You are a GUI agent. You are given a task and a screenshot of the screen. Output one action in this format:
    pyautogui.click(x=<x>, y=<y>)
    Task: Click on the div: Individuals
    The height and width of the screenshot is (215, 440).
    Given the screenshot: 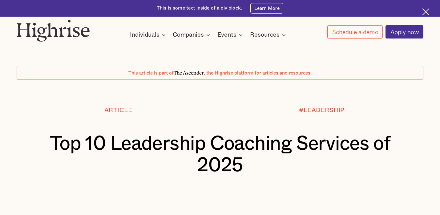 What is the action you would take?
    pyautogui.click(x=145, y=35)
    